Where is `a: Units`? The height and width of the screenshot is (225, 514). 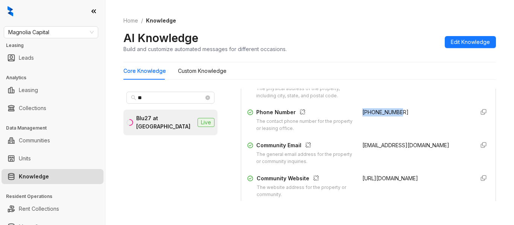
a: Units is located at coordinates (25, 159).